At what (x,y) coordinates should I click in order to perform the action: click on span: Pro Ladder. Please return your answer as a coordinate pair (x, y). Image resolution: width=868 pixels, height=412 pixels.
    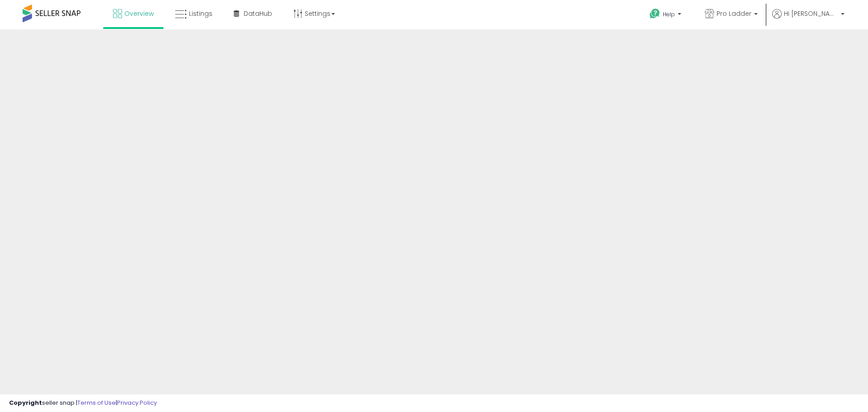
    Looking at the image, I should click on (734, 14).